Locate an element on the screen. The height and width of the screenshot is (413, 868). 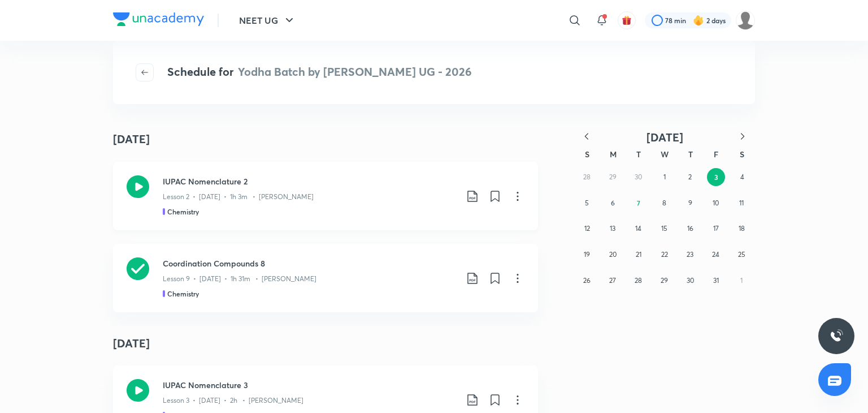
abbr: Tuesday is located at coordinates (638, 154).